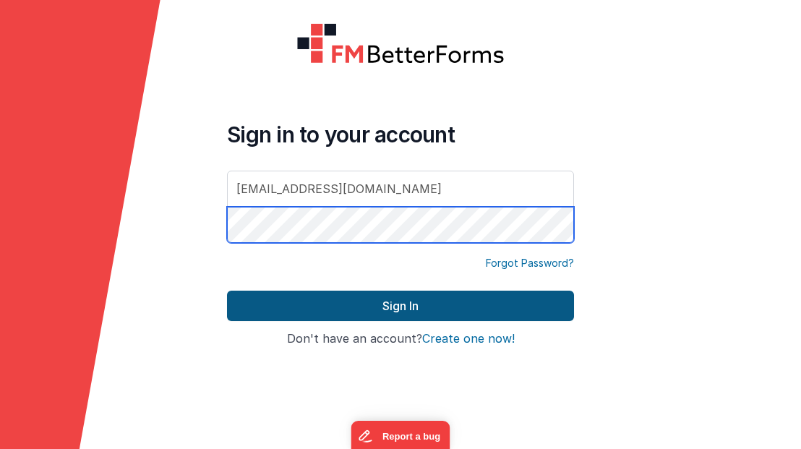 Image resolution: width=801 pixels, height=449 pixels. What do you see at coordinates (400, 339) in the screenshot?
I see `h4: Don't have an account?` at bounding box center [400, 339].